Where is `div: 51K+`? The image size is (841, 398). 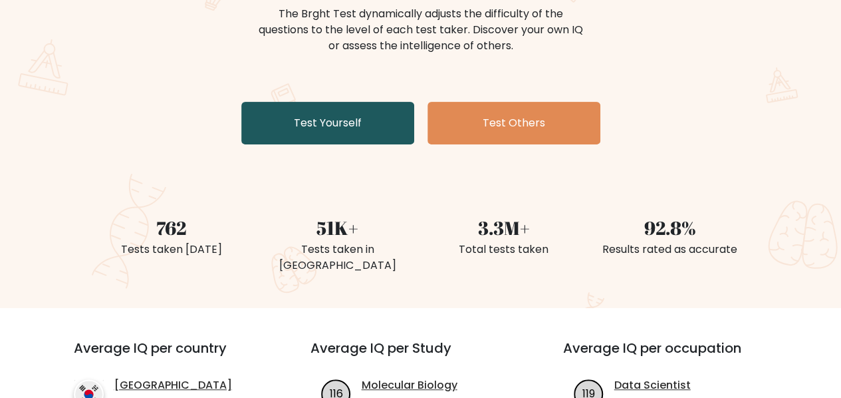 div: 51K+ is located at coordinates (338, 227).